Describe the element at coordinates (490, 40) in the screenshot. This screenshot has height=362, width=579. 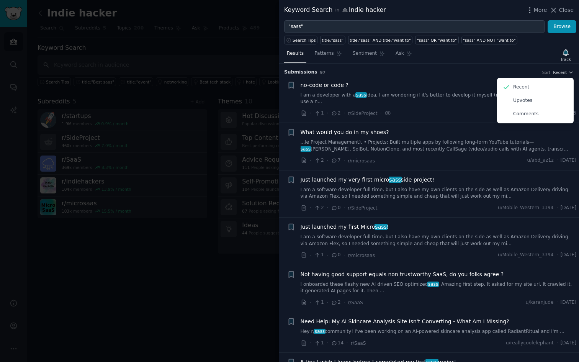
I see `div: "sass" AND NOT "want to"` at that location.